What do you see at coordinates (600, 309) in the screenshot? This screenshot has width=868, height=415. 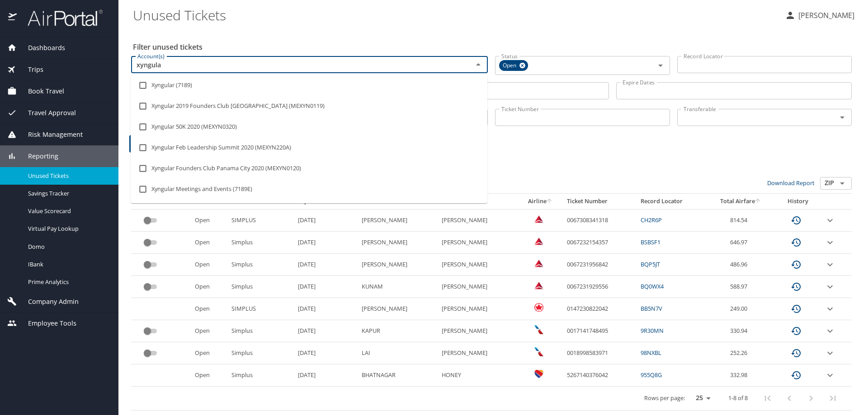 I see `td: 0147230822042` at bounding box center [600, 309].